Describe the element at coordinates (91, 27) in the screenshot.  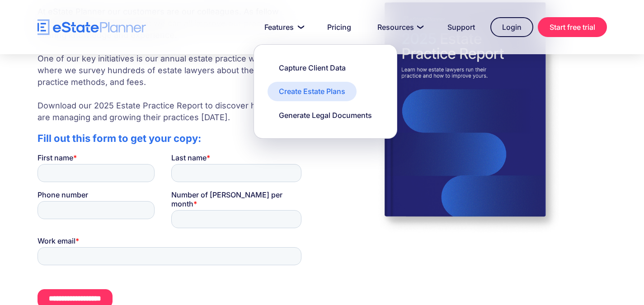
I see `a: home` at that location.